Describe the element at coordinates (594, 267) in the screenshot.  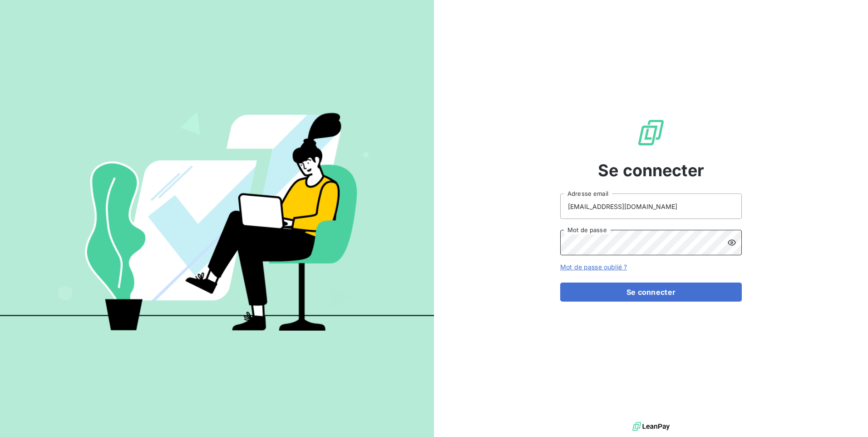
I see `a: Mot de passe oublié ?` at that location.